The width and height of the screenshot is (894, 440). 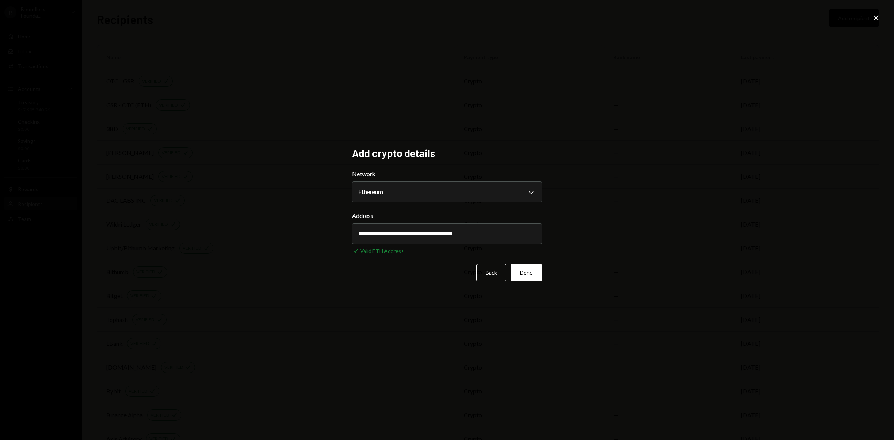 What do you see at coordinates (447, 174) in the screenshot?
I see `label: Network` at bounding box center [447, 174].